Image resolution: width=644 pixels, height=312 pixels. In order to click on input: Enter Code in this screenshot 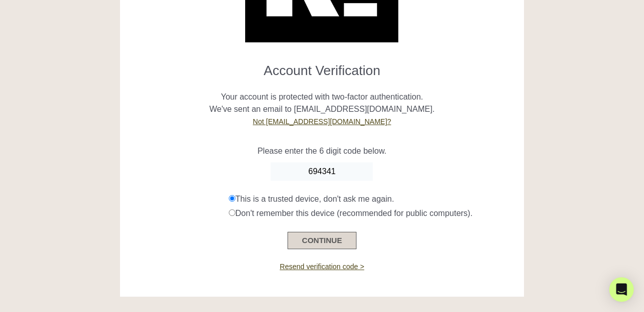, I will do `click(322, 172)`.